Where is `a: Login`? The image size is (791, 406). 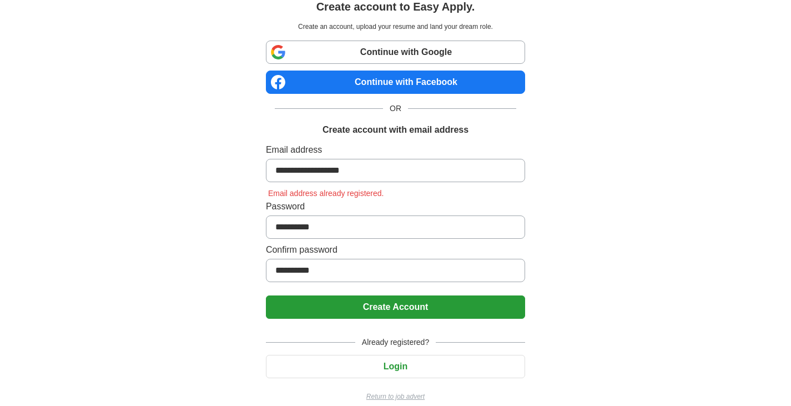
a: Login is located at coordinates (395, 366).